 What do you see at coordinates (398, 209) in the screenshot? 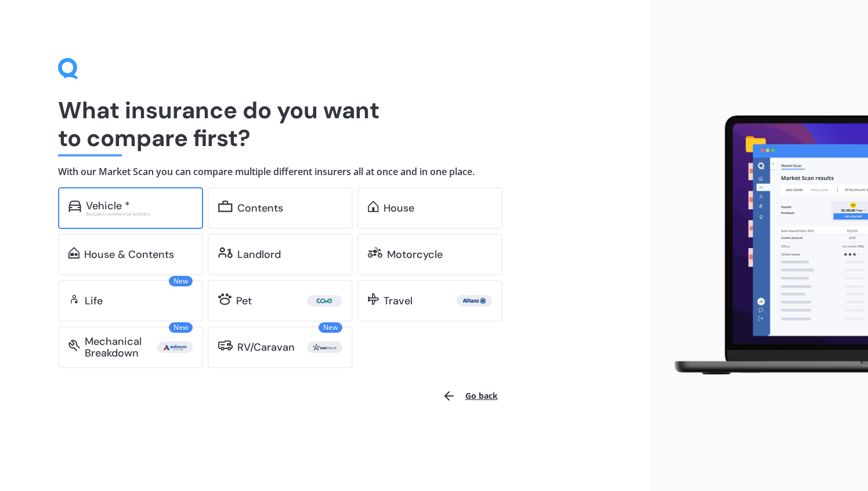
I see `div: House` at bounding box center [398, 209].